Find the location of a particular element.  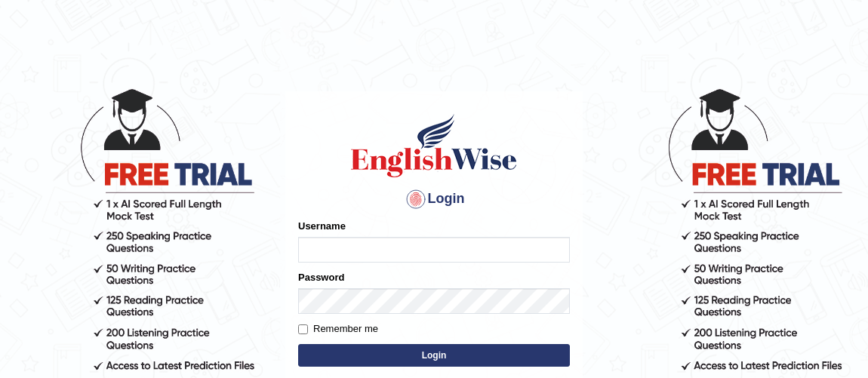

img: Logo of English Wise sign in for intelligent practice with AI is located at coordinates (434, 146).